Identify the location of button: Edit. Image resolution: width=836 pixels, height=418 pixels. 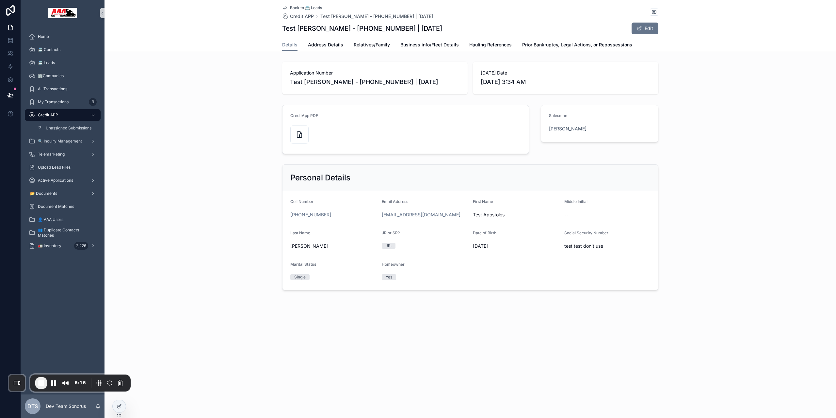
(645, 28).